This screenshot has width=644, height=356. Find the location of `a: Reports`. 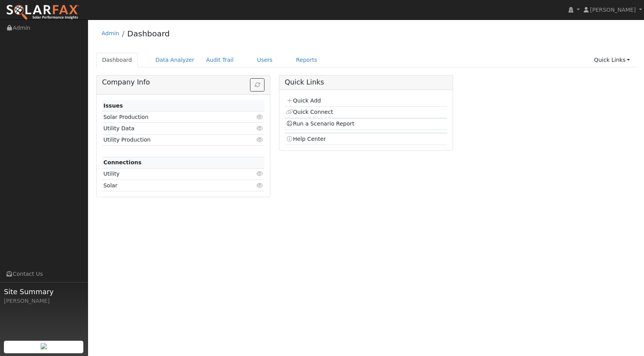

a: Reports is located at coordinates (307, 60).